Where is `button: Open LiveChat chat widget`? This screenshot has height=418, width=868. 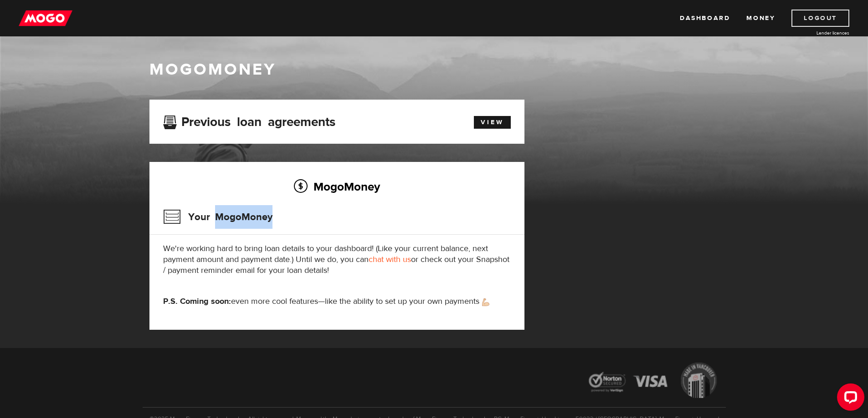
button: Open LiveChat chat widget is located at coordinates (21, 17).